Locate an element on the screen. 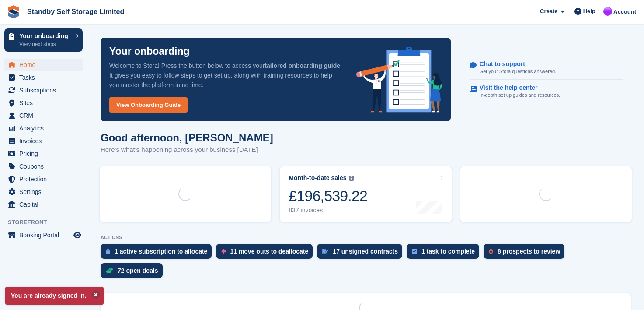 Image resolution: width=644 pixels, height=310 pixels. img: active_subscription_to_allocate_icon-d502201f5373d7db506a760aba3b589e785aa758c864c3986d89f69b8ff3... is located at coordinates (108, 251).